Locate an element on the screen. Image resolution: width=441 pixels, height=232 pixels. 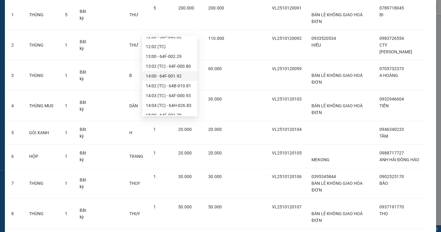
span: VL2510120106 is located at coordinates (287, 176).